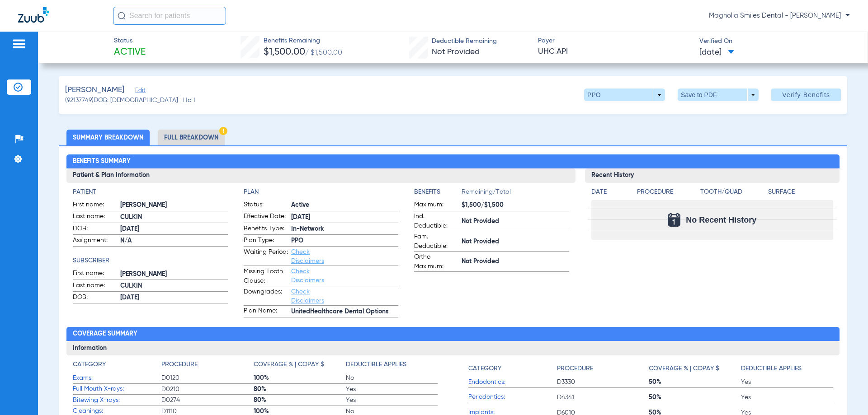 This screenshot has height=415, width=868. I want to click on span: Ind. Deductible:, so click(436, 221).